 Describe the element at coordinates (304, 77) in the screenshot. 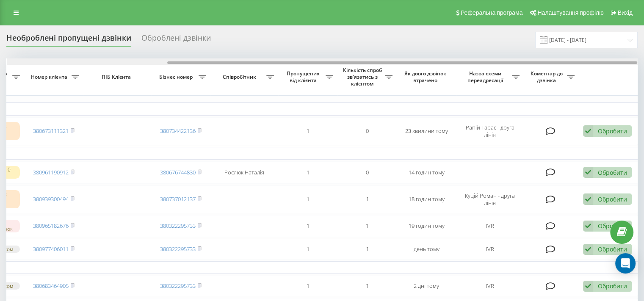

I see `span: Пропущених від клієнта` at that location.